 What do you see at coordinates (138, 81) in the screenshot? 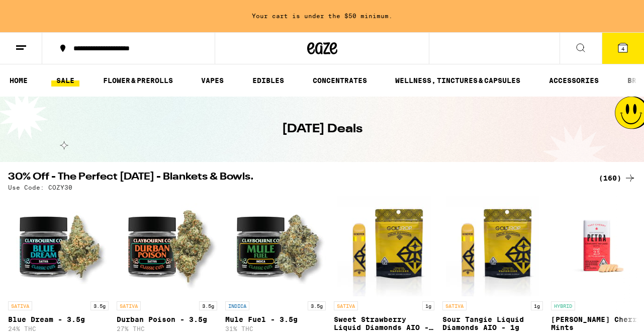
I see `a: FLOWER & PREROLLS` at bounding box center [138, 81].